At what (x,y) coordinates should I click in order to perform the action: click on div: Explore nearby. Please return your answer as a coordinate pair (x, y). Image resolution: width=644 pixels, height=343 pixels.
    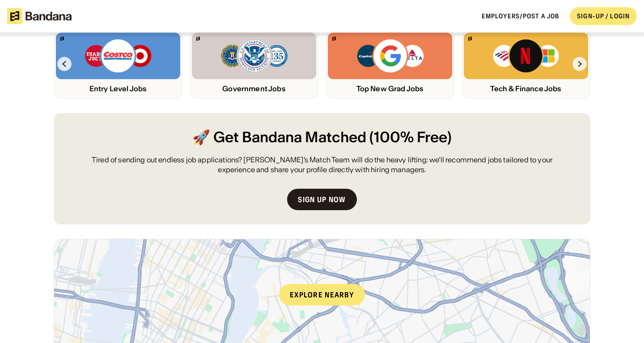
    Looking at the image, I should click on (322, 295).